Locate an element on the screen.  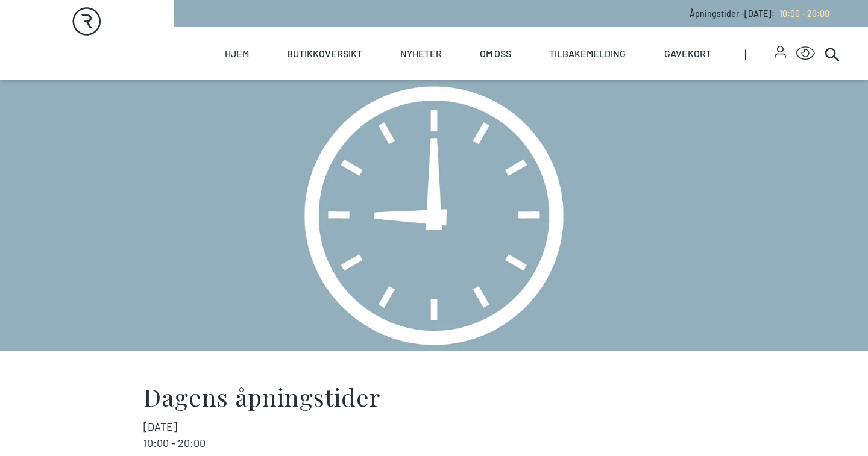
a: Om oss is located at coordinates (495, 54).